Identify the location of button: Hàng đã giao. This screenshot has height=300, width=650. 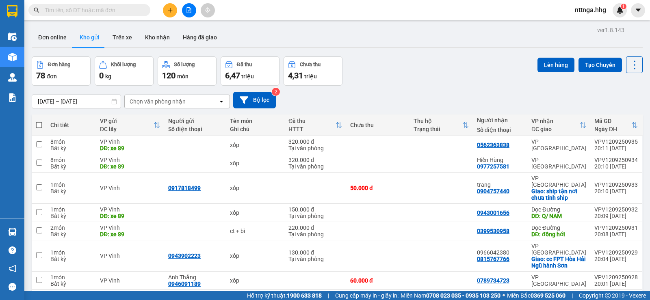
(200, 37).